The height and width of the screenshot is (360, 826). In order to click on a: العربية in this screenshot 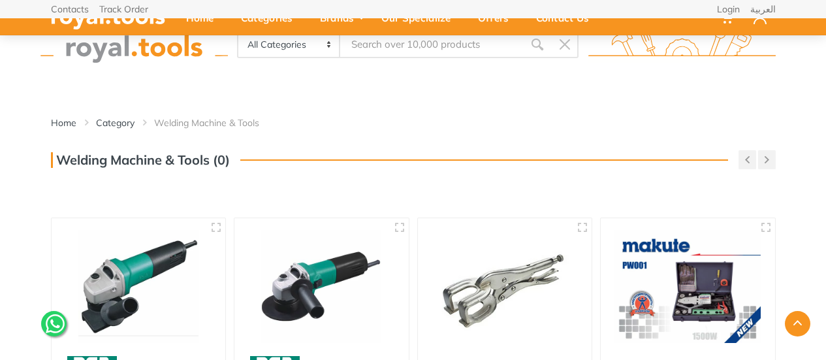, I will do `click(763, 9)`.